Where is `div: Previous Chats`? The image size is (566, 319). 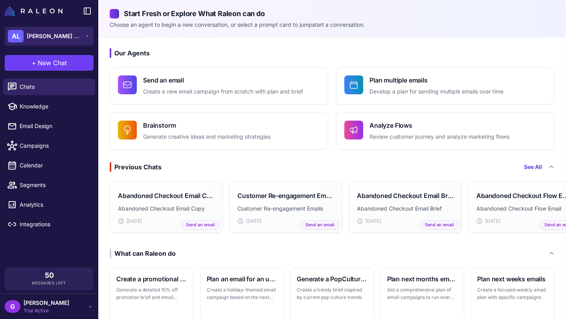 div: Previous Chats is located at coordinates (136, 167).